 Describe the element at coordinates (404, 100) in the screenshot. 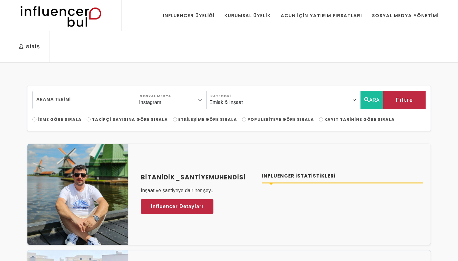

I see `button: Filtre` at that location.